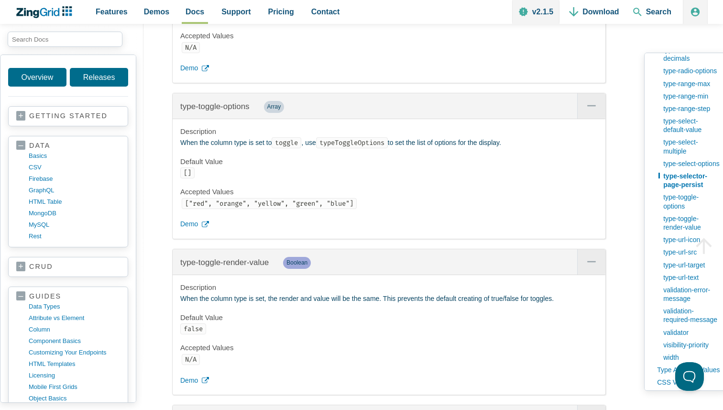  What do you see at coordinates (37, 77) in the screenshot?
I see `a: Overview` at bounding box center [37, 77].